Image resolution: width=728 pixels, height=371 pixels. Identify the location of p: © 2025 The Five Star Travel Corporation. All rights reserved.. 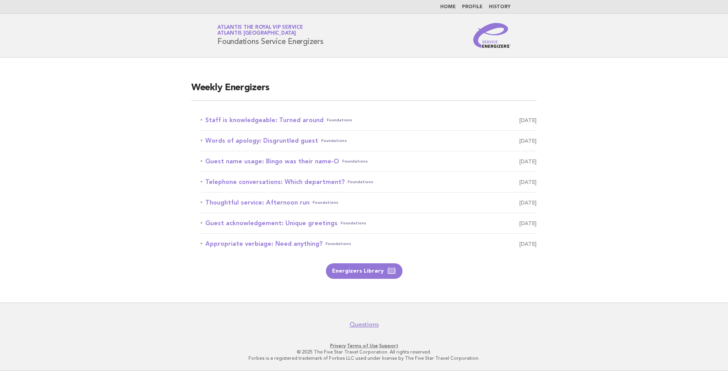
(364, 352).